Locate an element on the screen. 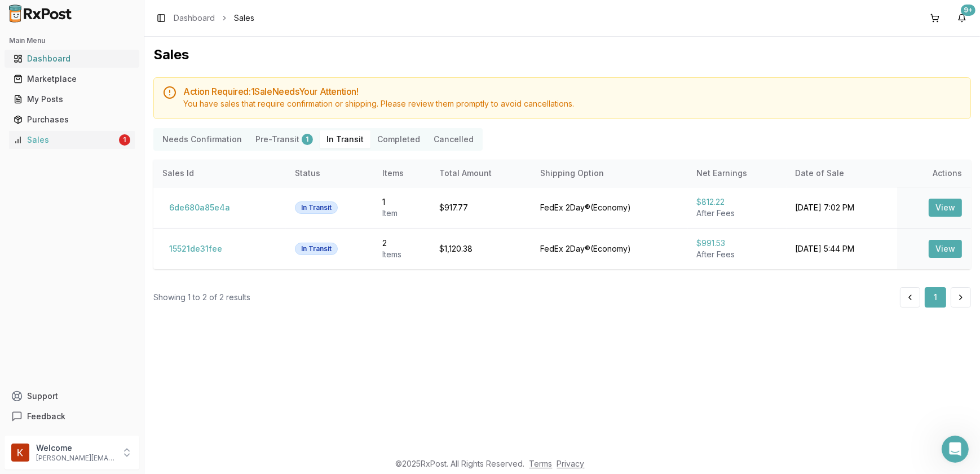  p: Welcome is located at coordinates (75, 448).